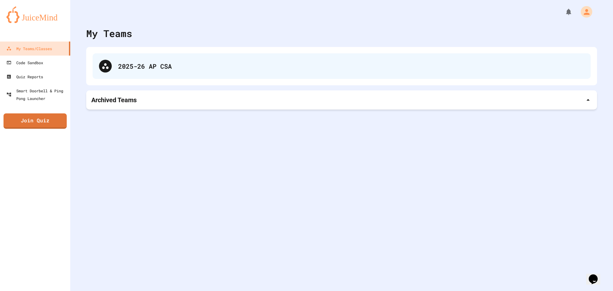 This screenshot has width=613, height=291. I want to click on div: My Account, so click(584, 12).